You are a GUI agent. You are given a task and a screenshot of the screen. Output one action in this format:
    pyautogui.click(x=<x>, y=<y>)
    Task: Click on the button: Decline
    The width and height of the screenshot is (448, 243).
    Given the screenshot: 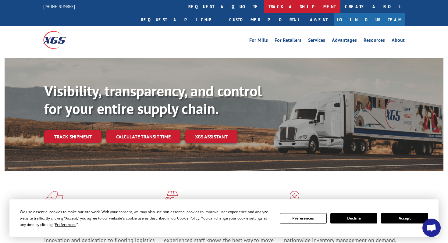 What is the action you would take?
    pyautogui.click(x=354, y=218)
    